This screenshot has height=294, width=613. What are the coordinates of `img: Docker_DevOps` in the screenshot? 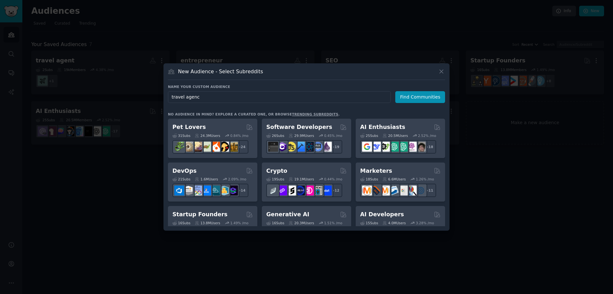 It's located at (197, 190).